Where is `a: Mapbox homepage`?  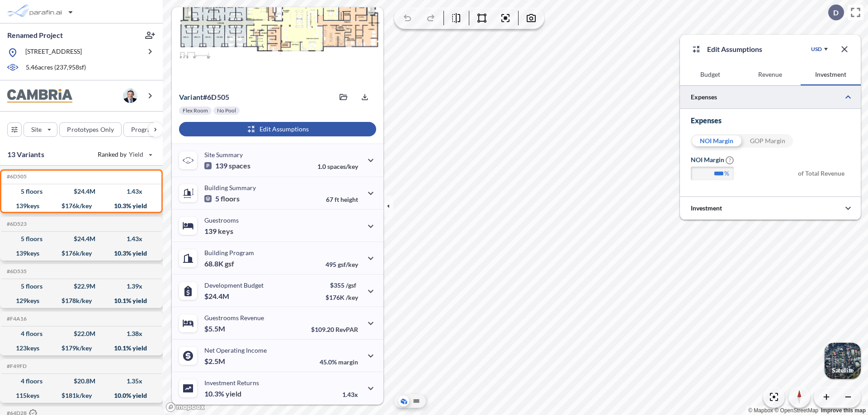
a: Mapbox homepage is located at coordinates (186, 407).